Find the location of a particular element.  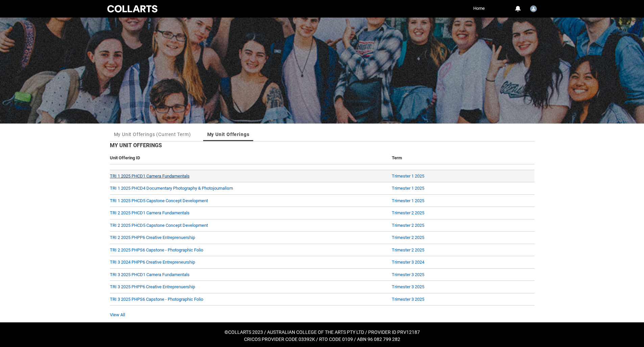

li: My Unit Offerings (Current Term) is located at coordinates (152, 135).